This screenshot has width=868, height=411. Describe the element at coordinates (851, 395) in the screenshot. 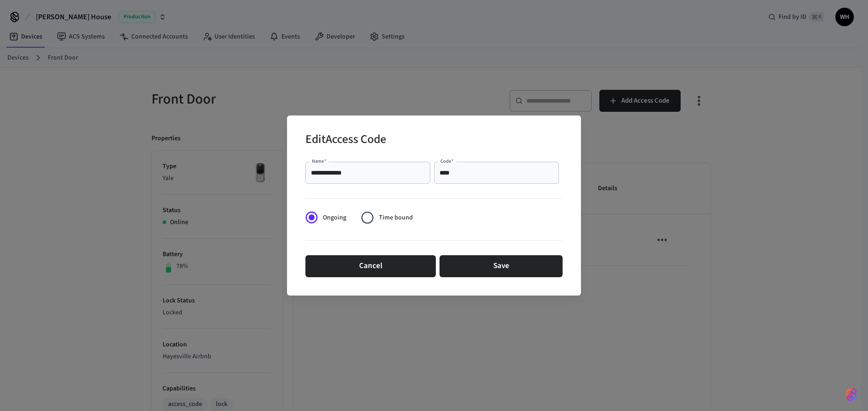

I see `img: SeamLogoGradient.69752ec5.svg` at that location.